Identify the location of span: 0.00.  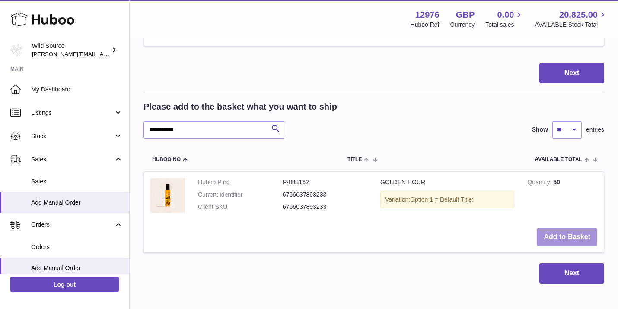
(506, 15).